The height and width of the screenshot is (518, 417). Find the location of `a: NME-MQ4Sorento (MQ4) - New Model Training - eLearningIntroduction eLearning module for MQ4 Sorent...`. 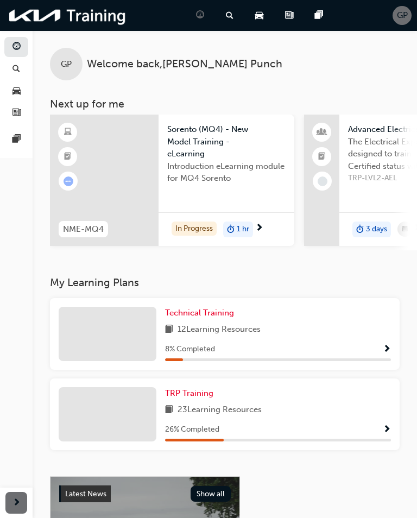

a: NME-MQ4Sorento (MQ4) - New Model Training - eLearningIntroduction eLearning module for MQ4 Sorent... is located at coordinates (172, 180).